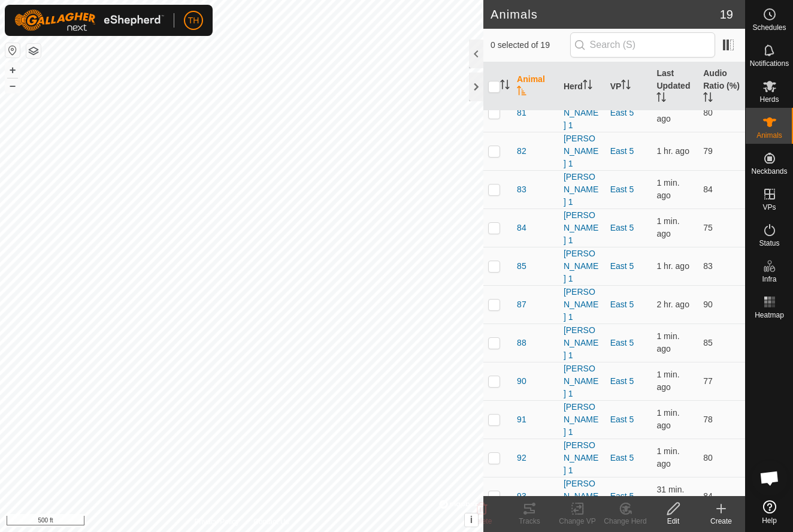  I want to click on span: Schedules, so click(769, 27).